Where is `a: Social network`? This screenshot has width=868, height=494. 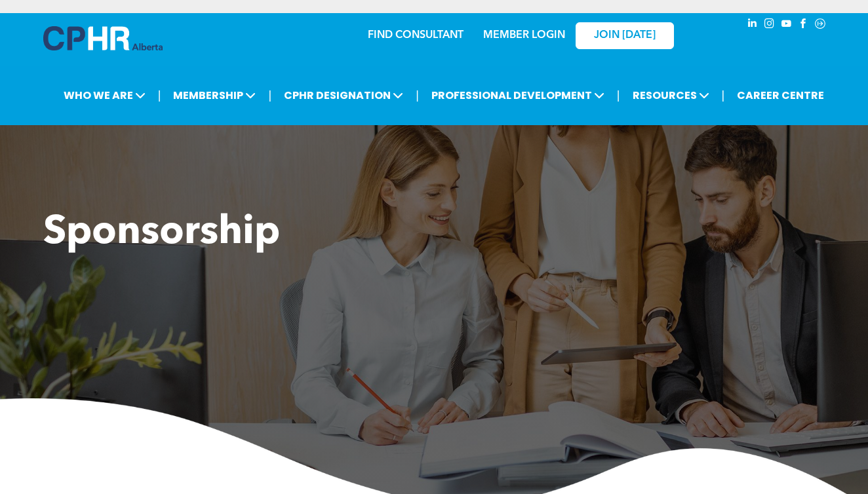 a: Social network is located at coordinates (820, 25).